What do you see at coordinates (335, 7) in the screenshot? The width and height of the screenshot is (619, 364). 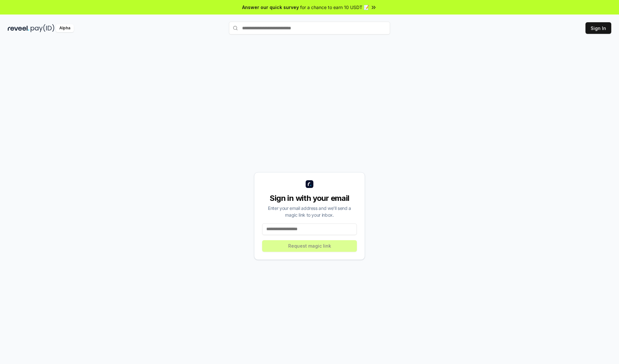 I see `span: for a chance to earn 10 USDT 📝` at bounding box center [335, 7].